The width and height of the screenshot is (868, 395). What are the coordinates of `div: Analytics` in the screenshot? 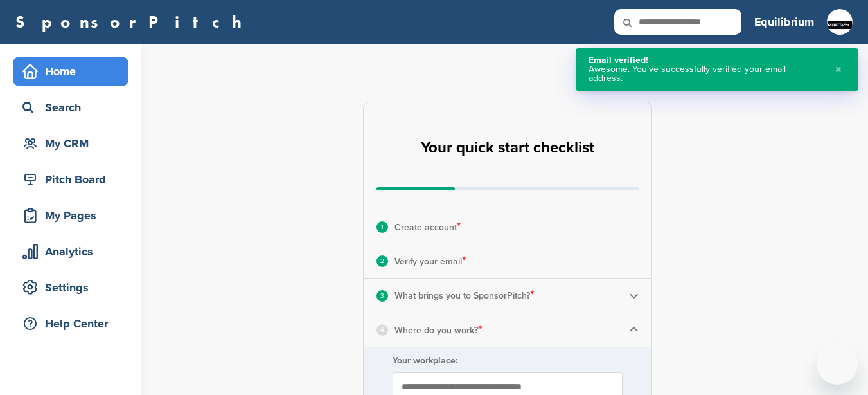 It's located at (74, 251).